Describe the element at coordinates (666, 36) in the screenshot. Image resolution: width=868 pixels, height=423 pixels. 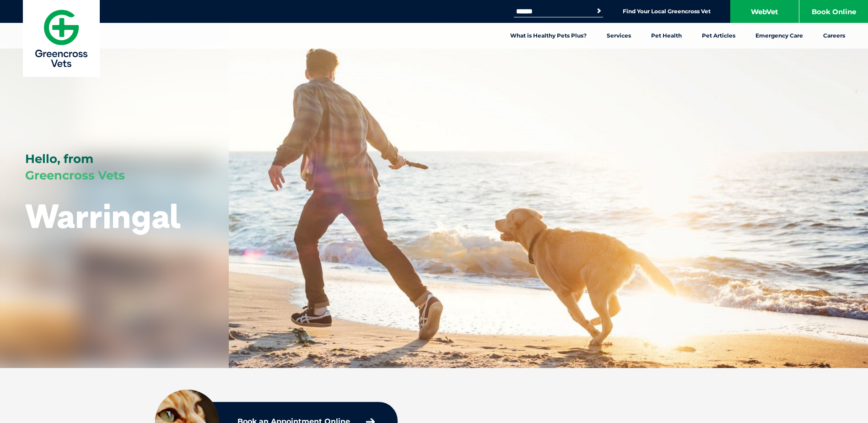
I see `a: Pet Health` at that location.